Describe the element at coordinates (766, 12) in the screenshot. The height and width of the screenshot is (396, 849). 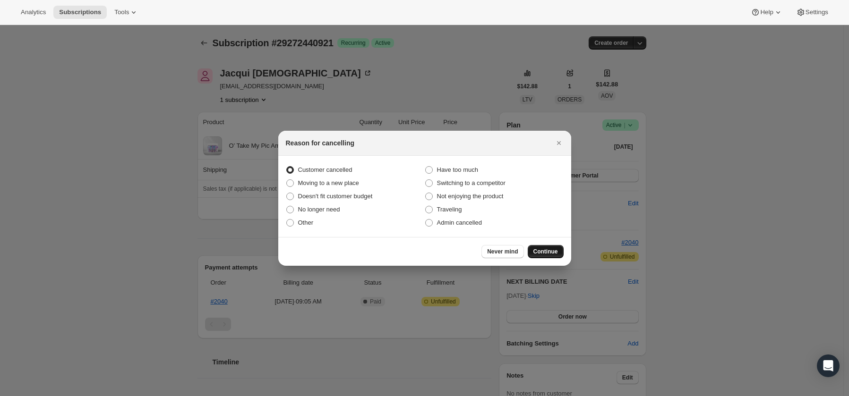
I see `span: Help` at that location.